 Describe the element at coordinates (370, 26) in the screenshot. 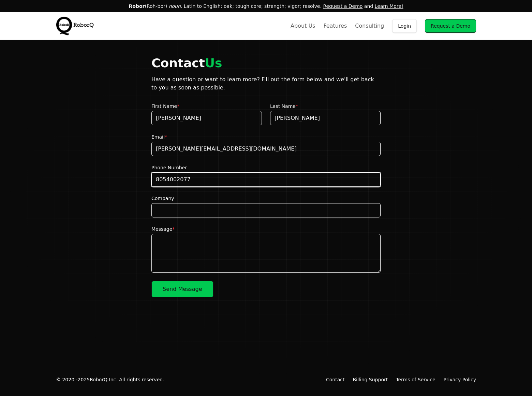

I see `a: Consulting` at that location.